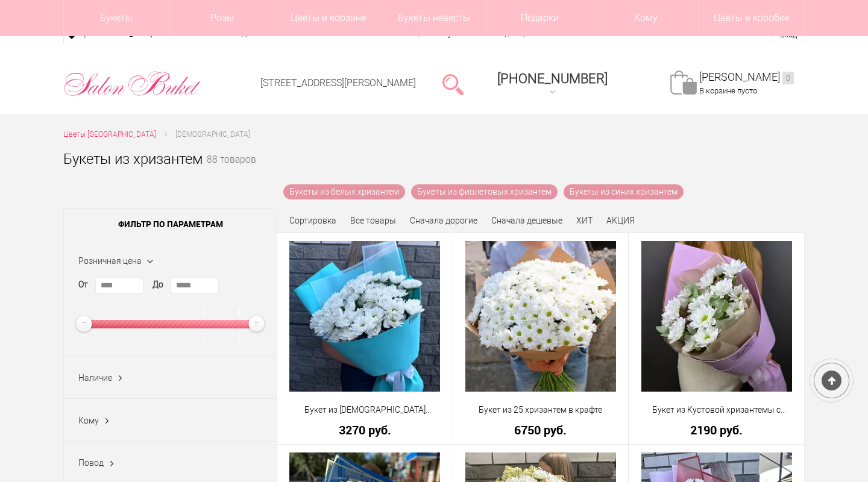 The width and height of the screenshot is (868, 482). Describe the element at coordinates (620, 220) in the screenshot. I see `a: АКЦИЯ` at that location.